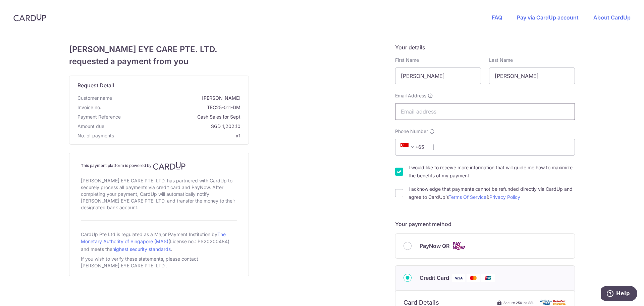 Image resolution: width=644 pixels, height=306 pixels. I want to click on h4: This payment platform is powered by, so click(159, 166).